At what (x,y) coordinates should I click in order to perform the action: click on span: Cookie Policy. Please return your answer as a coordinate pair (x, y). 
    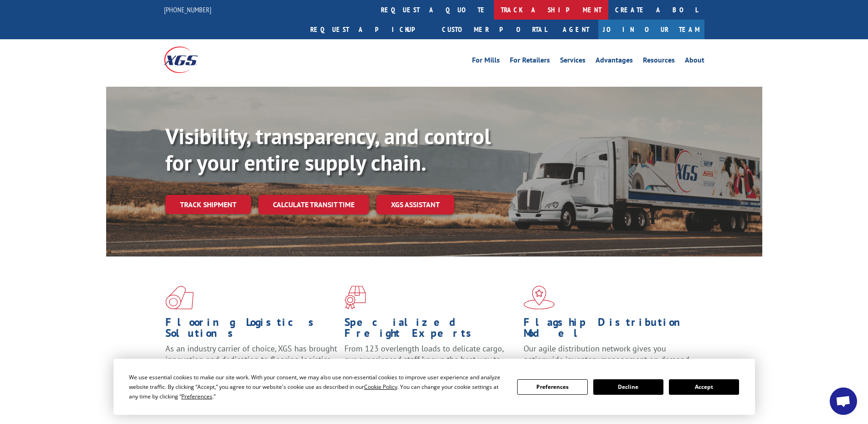
    Looking at the image, I should click on (381, 387).